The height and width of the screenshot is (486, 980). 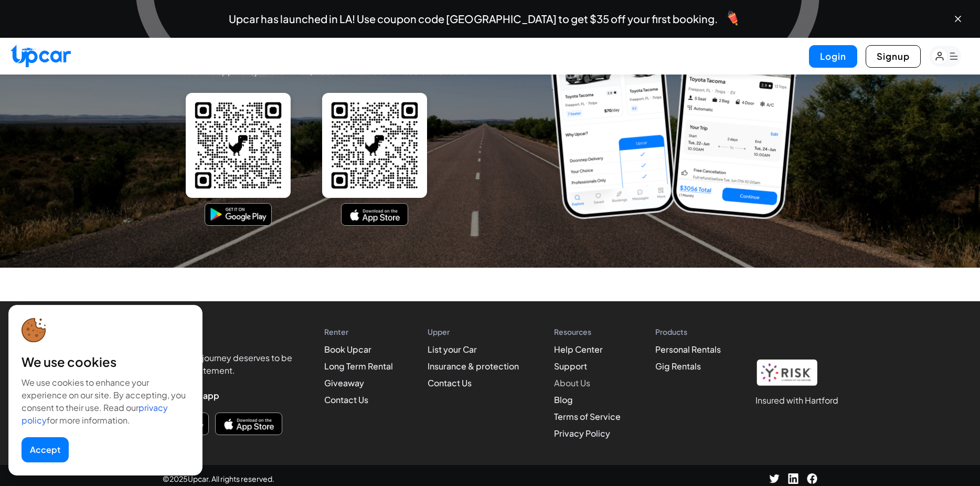 What do you see at coordinates (893, 56) in the screenshot?
I see `button: Signup` at bounding box center [893, 56].